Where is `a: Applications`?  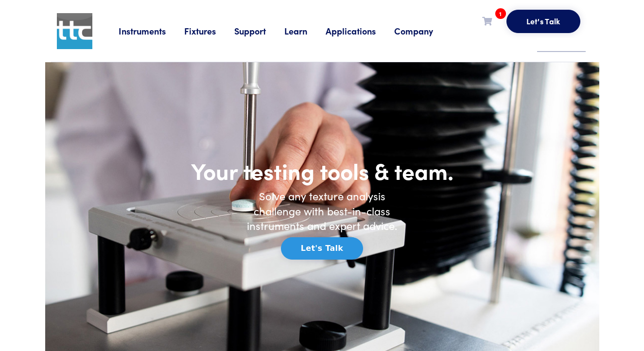 a: Applications is located at coordinates (360, 31).